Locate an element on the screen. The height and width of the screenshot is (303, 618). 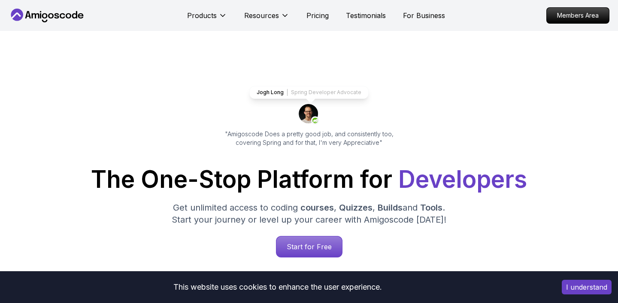
a: For Business is located at coordinates (424, 15).